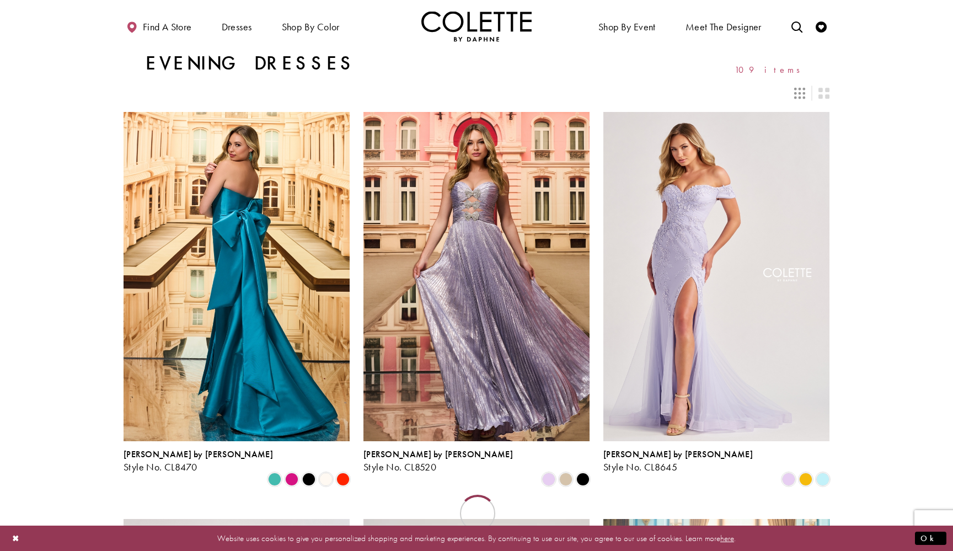  Describe the element at coordinates (724, 27) in the screenshot. I see `span: Meet the designer` at that location.